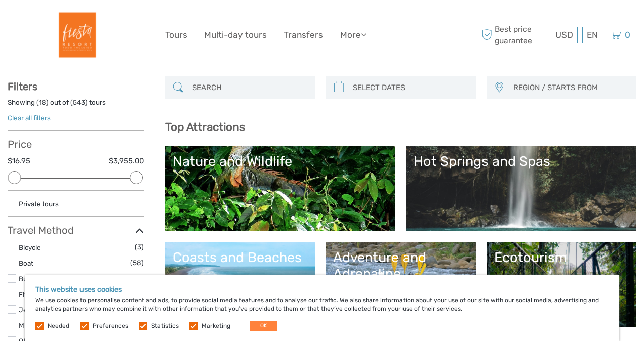 Image resolution: width=644 pixels, height=341 pixels. What do you see at coordinates (303, 35) in the screenshot?
I see `a: Transfers` at bounding box center [303, 35].